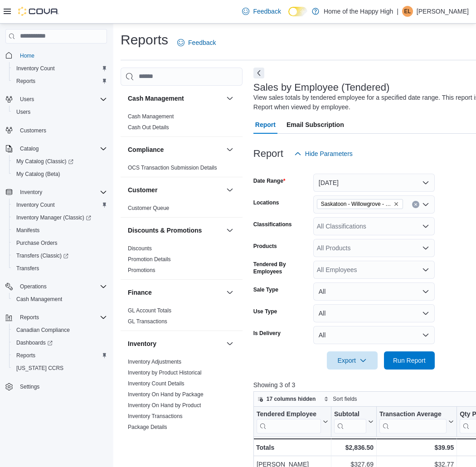 Image resolution: width=476 pixels, height=467 pixels. What do you see at coordinates (165, 394) in the screenshot?
I see `span: Inventory On Hand by Package` at bounding box center [165, 394].